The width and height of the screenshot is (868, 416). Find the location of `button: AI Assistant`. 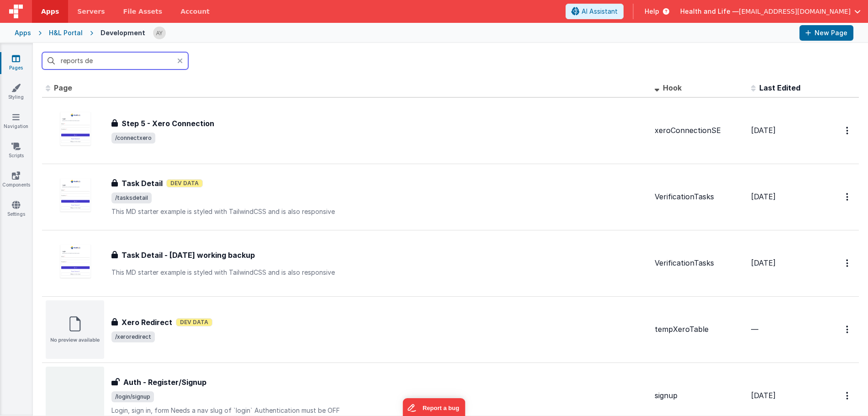

button: AI Assistant is located at coordinates (595, 12).